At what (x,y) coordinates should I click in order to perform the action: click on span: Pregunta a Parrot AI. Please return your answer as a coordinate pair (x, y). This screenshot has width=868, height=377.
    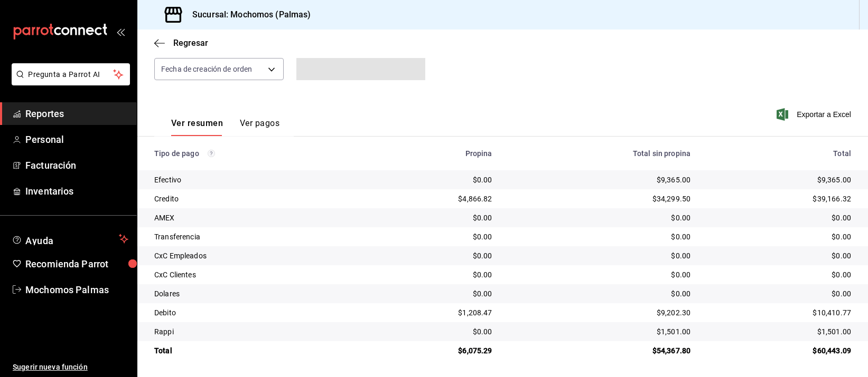
    Looking at the image, I should click on (71, 74).